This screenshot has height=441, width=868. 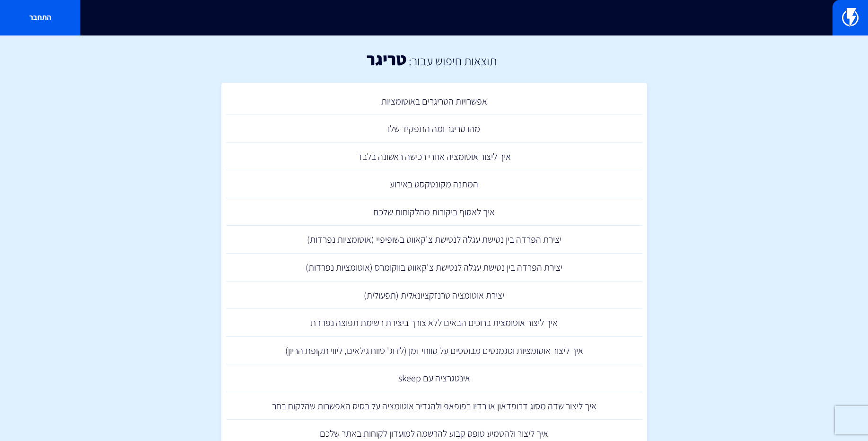 I want to click on a: איך לאסוף ביקורות מהלקוחות שלכם, so click(x=434, y=212).